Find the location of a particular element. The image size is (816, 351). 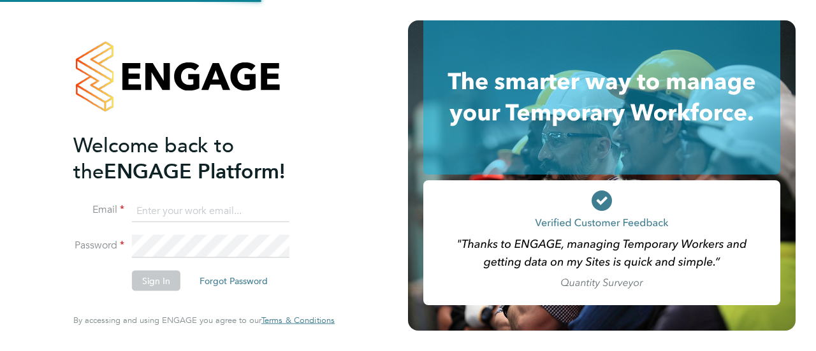

label: Password is located at coordinates (99, 245).